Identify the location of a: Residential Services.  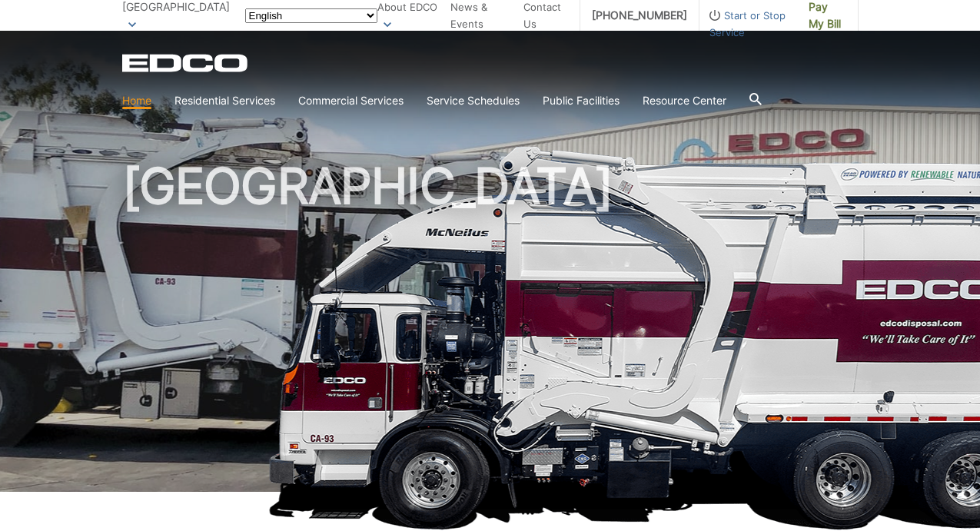
(224, 100).